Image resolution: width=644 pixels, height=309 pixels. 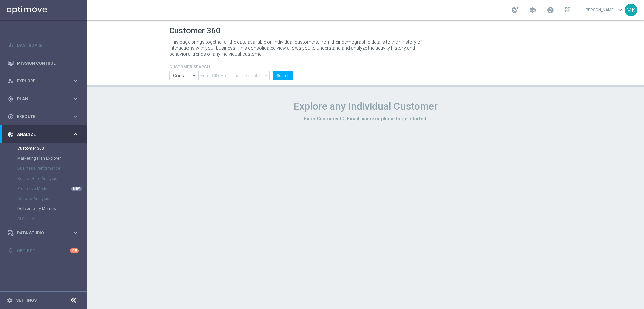 What do you see at coordinates (184, 75) in the screenshot?
I see `input: Contains` at bounding box center [184, 75].